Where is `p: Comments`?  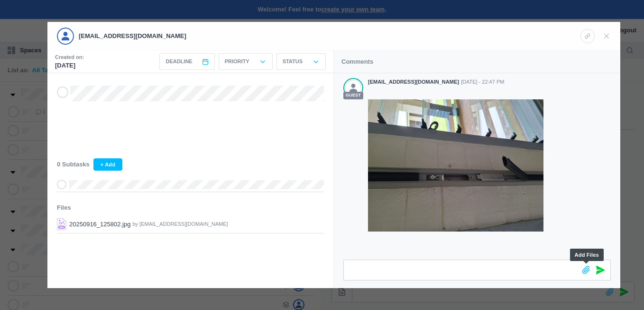 p: Comments is located at coordinates (357, 62).